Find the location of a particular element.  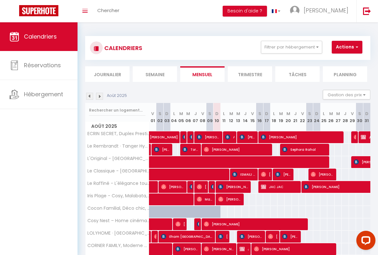

th: 26 is located at coordinates (331, 117).